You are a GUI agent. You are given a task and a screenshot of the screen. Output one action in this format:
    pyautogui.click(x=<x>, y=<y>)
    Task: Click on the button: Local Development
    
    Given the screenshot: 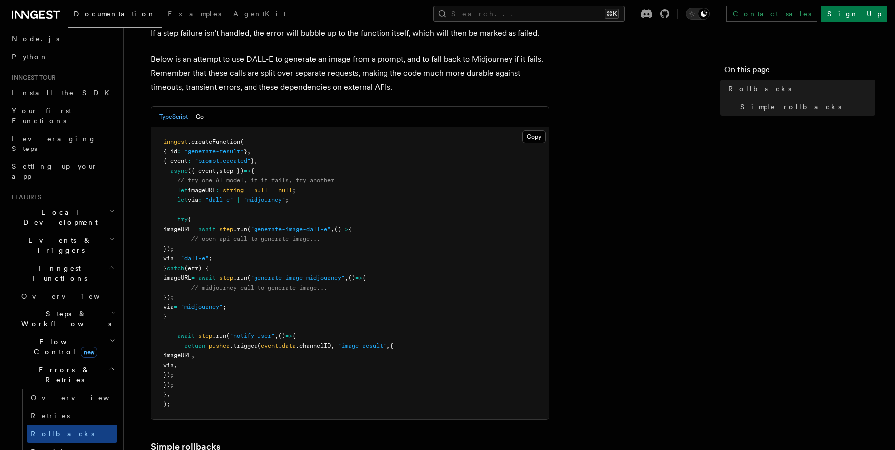 What is the action you would take?
    pyautogui.click(x=62, y=217)
    